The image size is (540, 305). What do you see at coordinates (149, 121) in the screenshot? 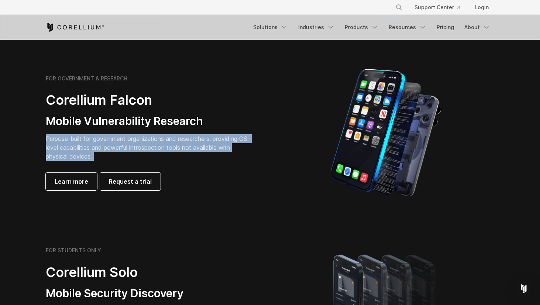
I see `h3: Mobile Vulnerability Research` at bounding box center [149, 121].